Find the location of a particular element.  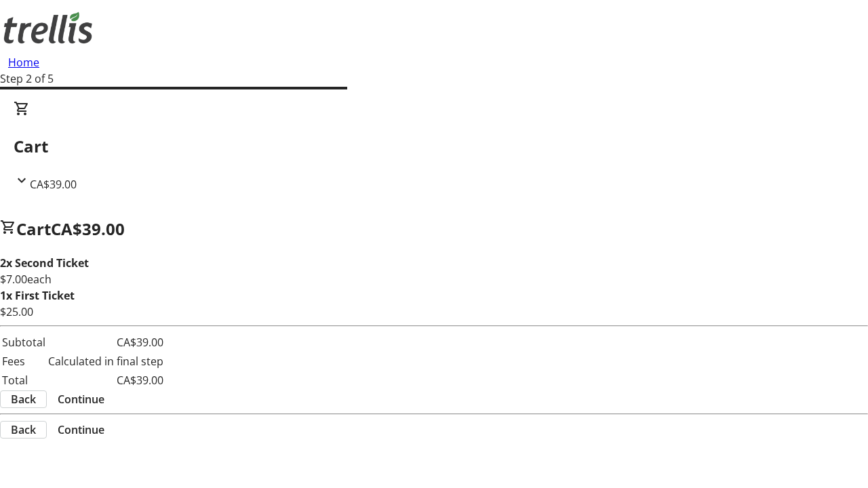

td: Subtotal is located at coordinates (24, 342).